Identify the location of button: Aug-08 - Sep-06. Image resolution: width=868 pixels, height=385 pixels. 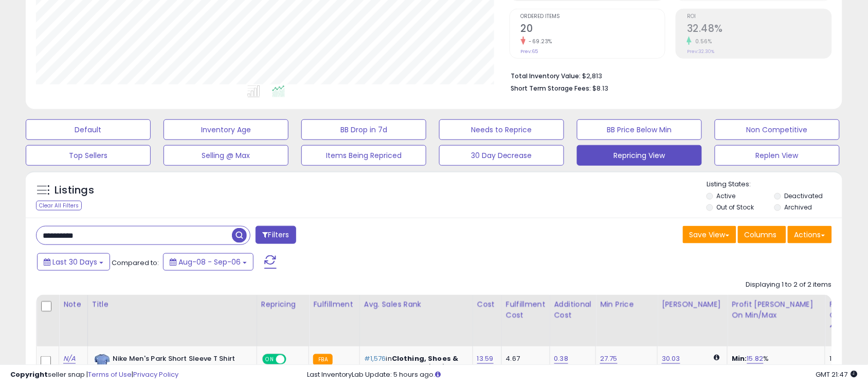
(208, 262).